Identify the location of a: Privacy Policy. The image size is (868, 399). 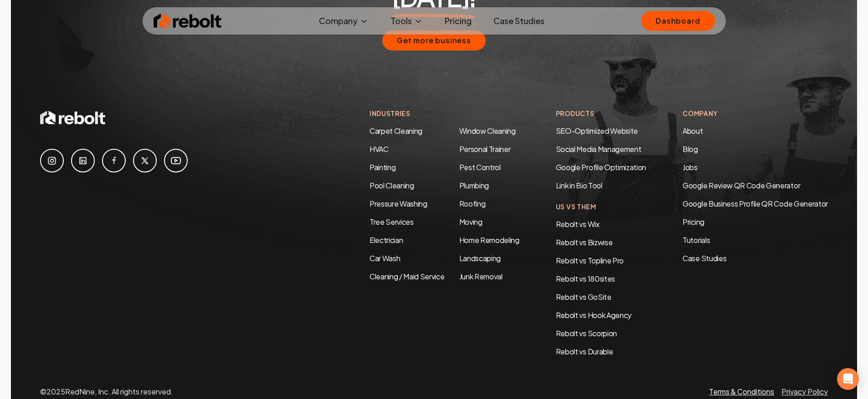
(805, 392).